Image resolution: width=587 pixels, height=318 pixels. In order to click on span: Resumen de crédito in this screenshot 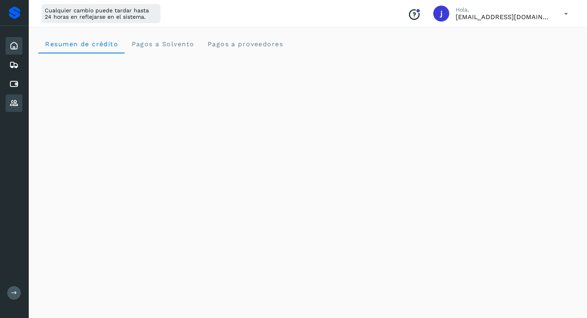, I will do `click(81, 44)`.